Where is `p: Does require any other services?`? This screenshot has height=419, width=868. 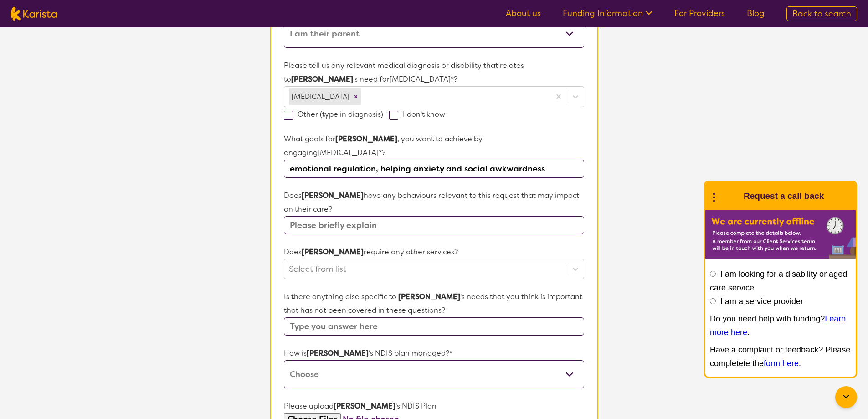
p: Does require any other services? is located at coordinates (434, 252).